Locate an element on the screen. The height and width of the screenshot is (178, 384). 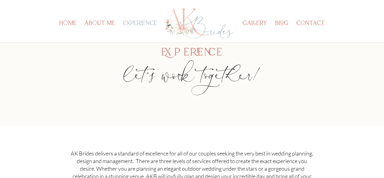
a: blog is located at coordinates (282, 32).